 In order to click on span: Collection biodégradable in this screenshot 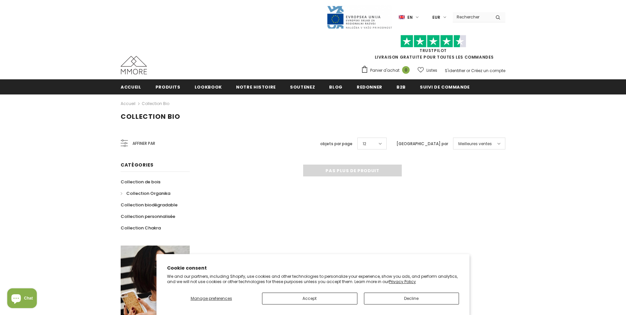, I will do `click(149, 205)`.